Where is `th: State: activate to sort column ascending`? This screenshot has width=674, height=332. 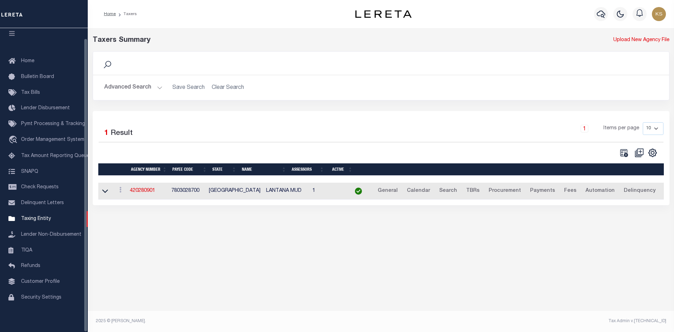
th: State: activate to sort column ascending is located at coordinates (224, 169).